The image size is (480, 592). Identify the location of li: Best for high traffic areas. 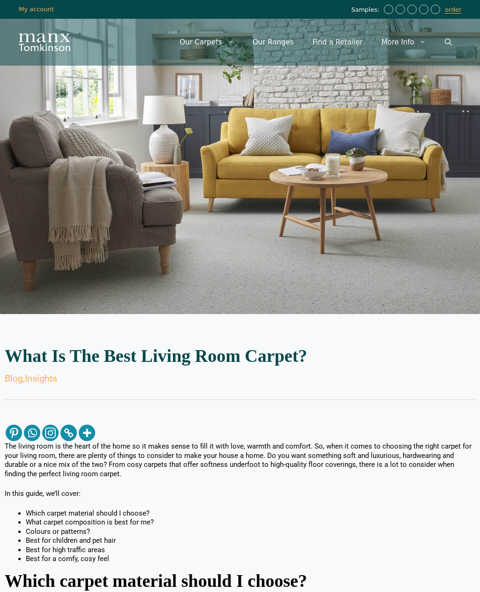
(250, 550).